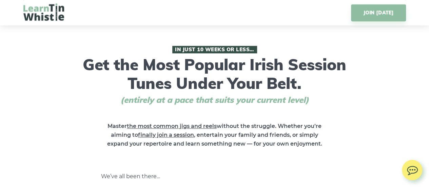 This screenshot has height=187, width=429. I want to click on span: finally join a session, so click(166, 135).